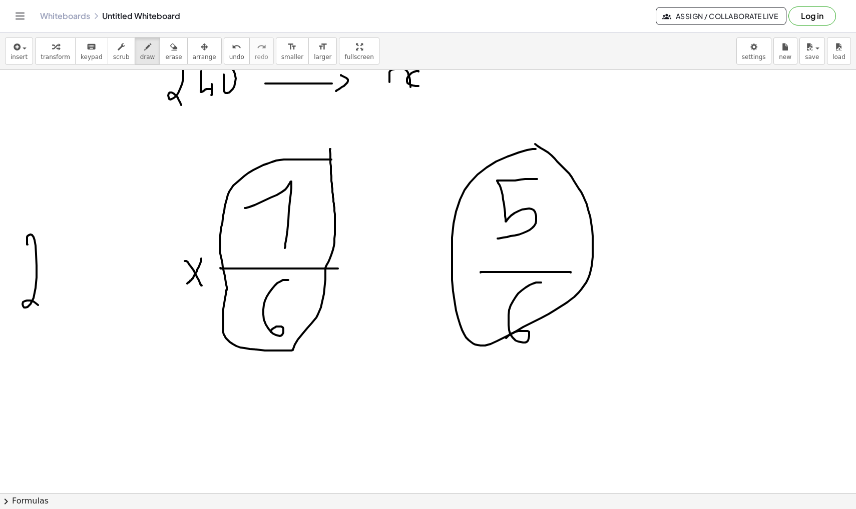  What do you see at coordinates (92, 51) in the screenshot?
I see `button: keyboardkeypad` at bounding box center [92, 51].